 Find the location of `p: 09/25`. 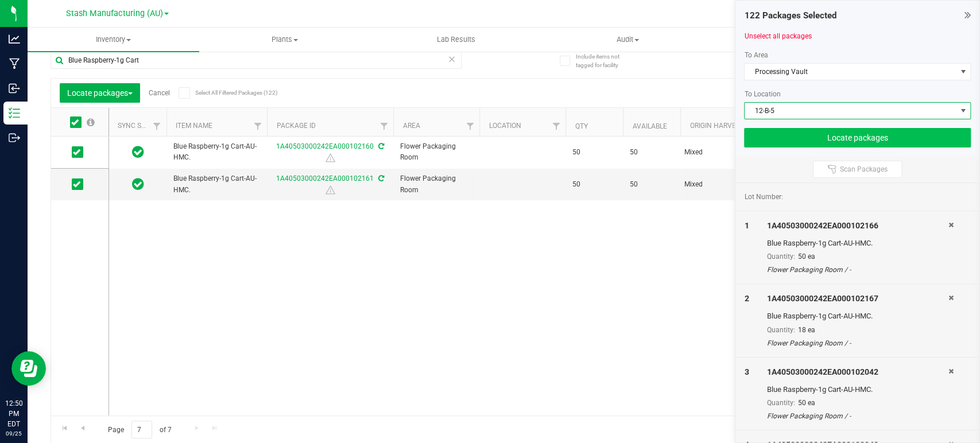

p: 09/25 is located at coordinates (13, 434).